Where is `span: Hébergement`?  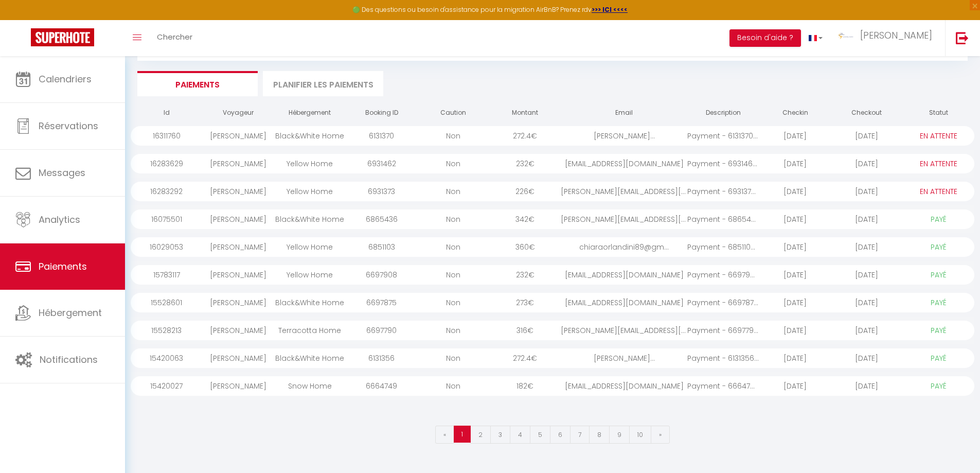 span: Hébergement is located at coordinates (70, 312).